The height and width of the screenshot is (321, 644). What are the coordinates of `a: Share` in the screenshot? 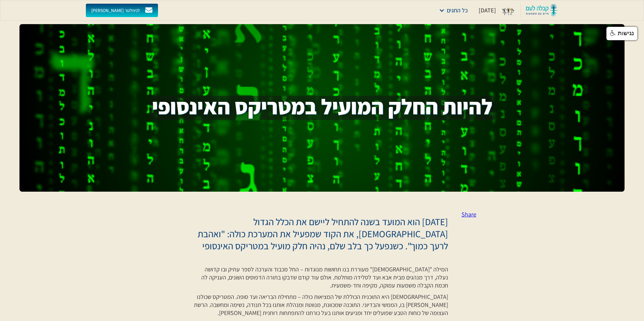 It's located at (469, 214).